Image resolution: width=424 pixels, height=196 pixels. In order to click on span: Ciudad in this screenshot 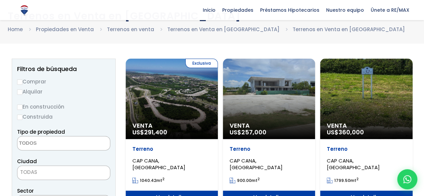, I will do `click(27, 161)`.